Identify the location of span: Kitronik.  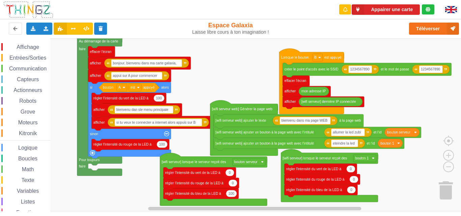
(28, 133).